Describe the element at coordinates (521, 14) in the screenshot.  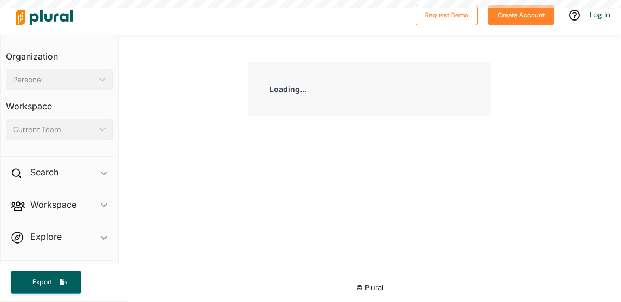
I see `a: Create Account` at that location.